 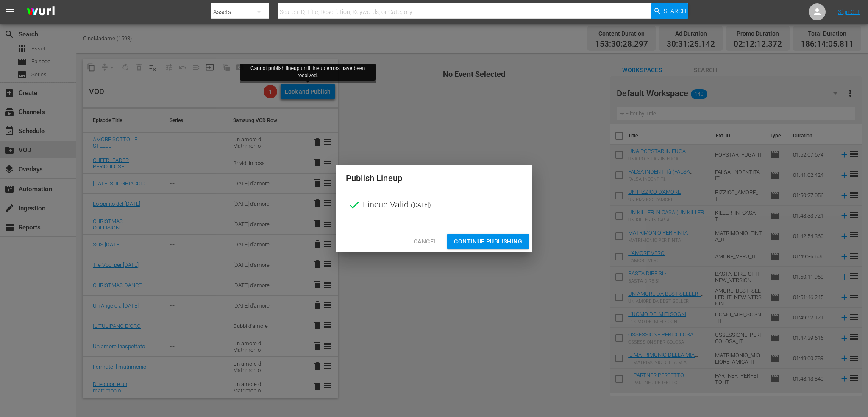 I want to click on img: ans4CAIJ8jUAAAAAAAAAAAAAAAAAAAAAAAAgQb4GAAAAAAAAAAAAAAAAAAAAAAAAJMjXAAAAAAAAAAAAAAAAAAAAAAAAgAT5G..., so click(x=41, y=12).